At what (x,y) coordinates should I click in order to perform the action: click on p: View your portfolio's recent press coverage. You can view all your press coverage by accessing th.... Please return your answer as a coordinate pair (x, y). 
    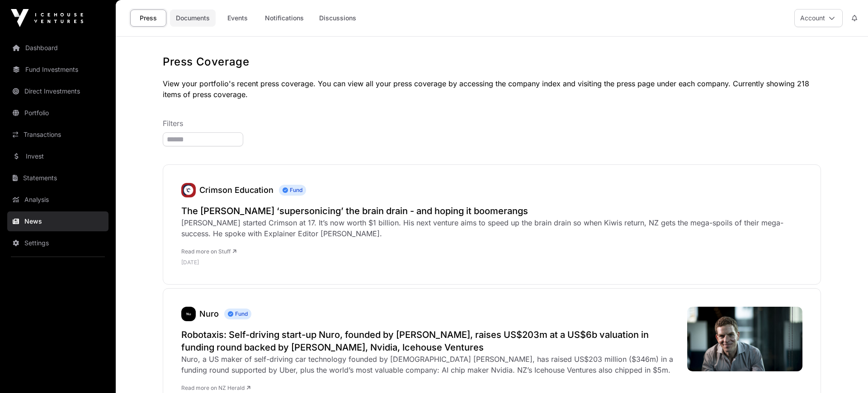
    Looking at the image, I should click on (492, 89).